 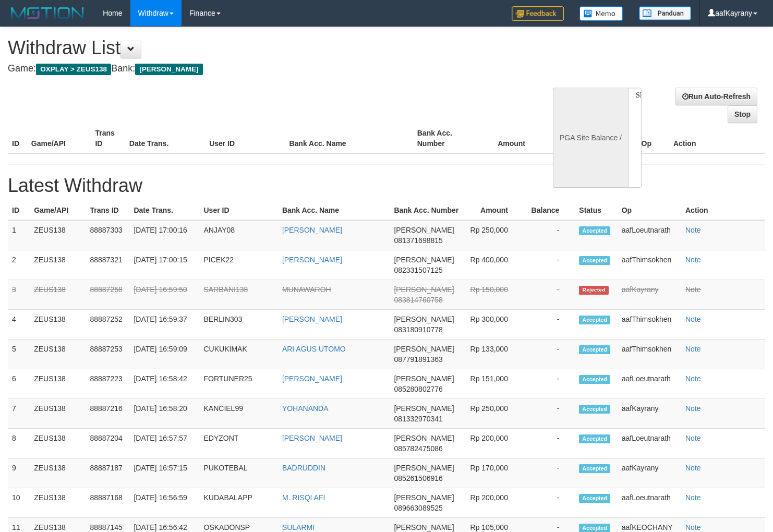 What do you see at coordinates (494, 324) in the screenshot?
I see `td: Rp 300,000` at bounding box center [494, 324].